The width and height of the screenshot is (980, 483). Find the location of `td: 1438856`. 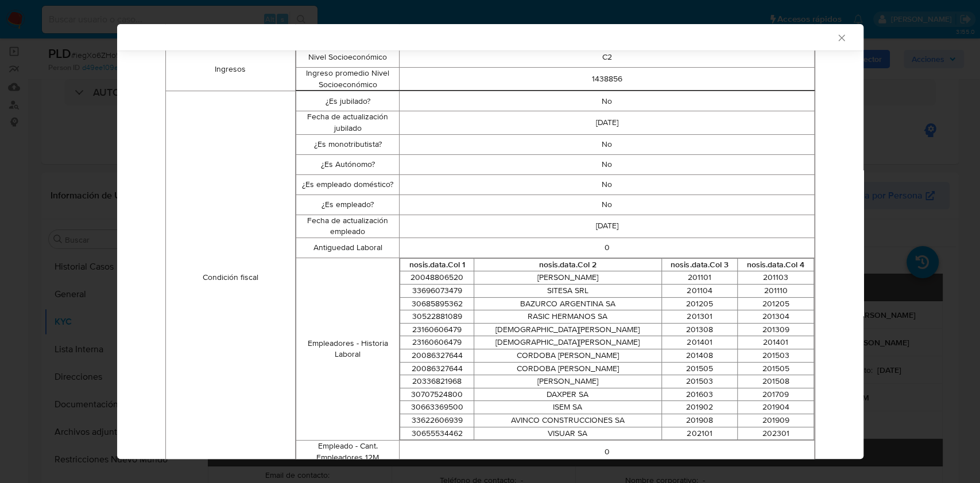

td: 1438856 is located at coordinates (607, 79).